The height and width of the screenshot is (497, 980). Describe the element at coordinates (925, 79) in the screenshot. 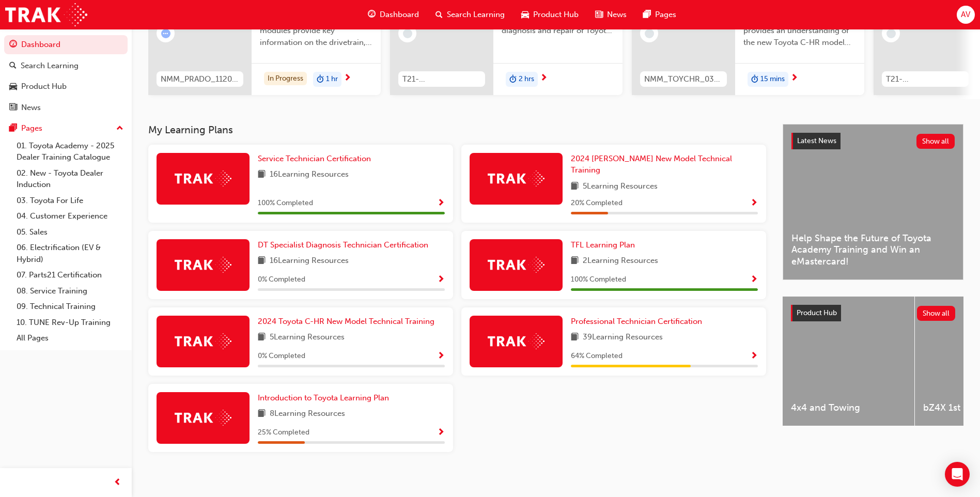

I see `span: T21-PTEN_PETROL_PRE_EXAM` at that location.